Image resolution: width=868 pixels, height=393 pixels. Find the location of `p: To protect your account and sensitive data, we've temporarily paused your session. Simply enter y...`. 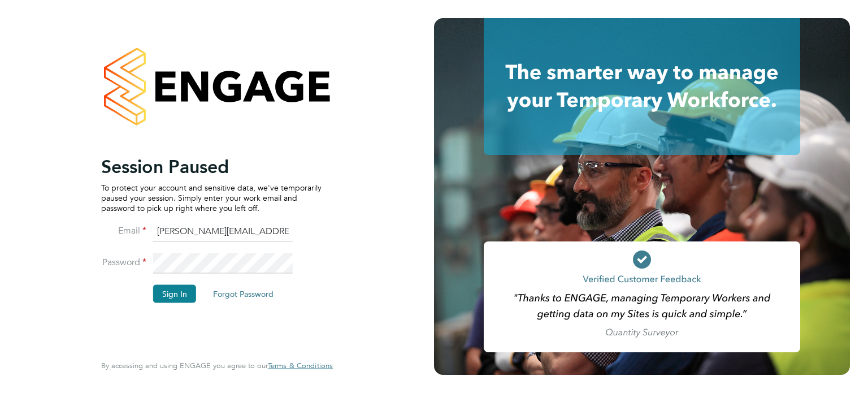

p: To protect your account and sensitive data, we've temporarily paused your session. Simply enter y... is located at coordinates (211, 197).